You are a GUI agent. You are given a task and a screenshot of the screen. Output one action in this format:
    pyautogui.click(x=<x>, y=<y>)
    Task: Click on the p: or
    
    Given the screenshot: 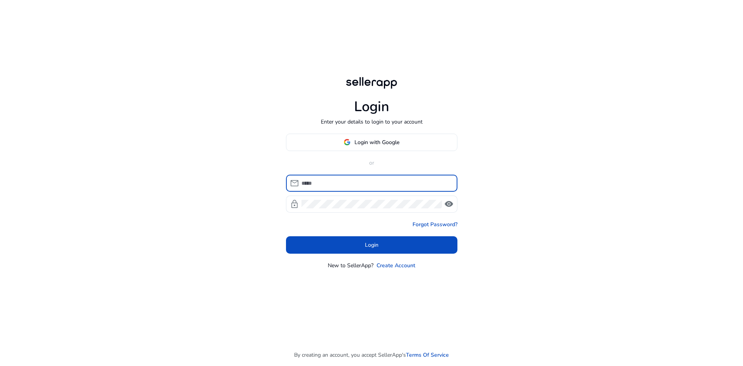 What is the action you would take?
    pyautogui.click(x=372, y=163)
    